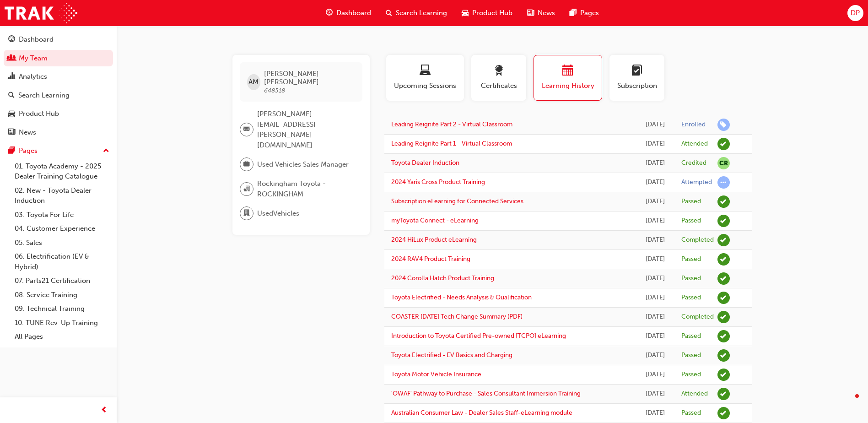  I want to click on span: null-icon, so click(724, 163).